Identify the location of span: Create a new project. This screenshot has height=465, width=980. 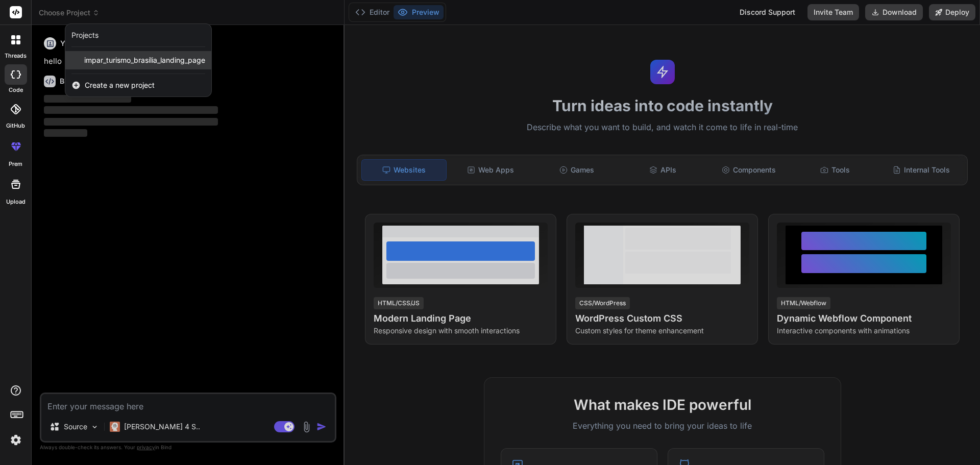
(119, 85).